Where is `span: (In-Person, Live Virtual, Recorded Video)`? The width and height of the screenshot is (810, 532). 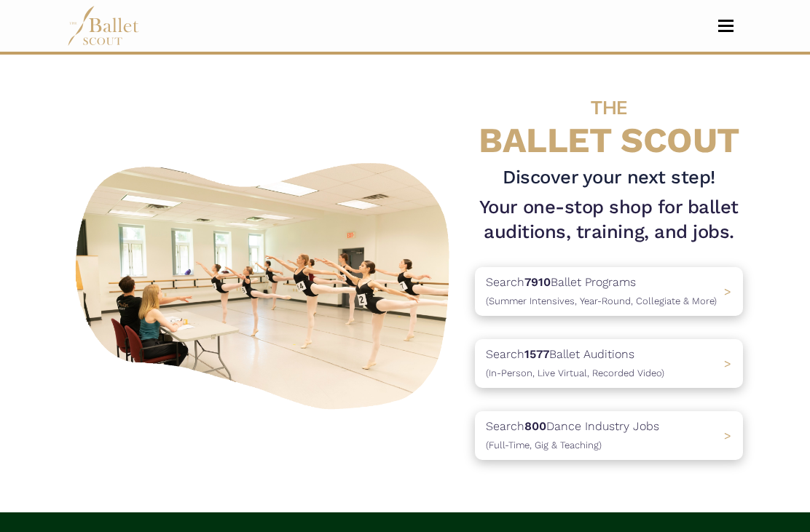
span: (In-Person, Live Virtual, Recorded Video) is located at coordinates (574, 372).